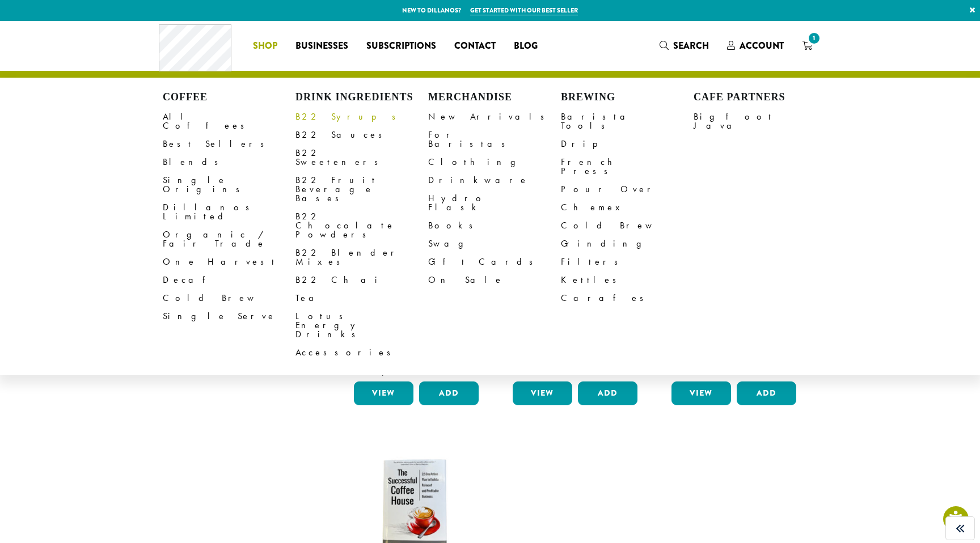 The width and height of the screenshot is (980, 543). Describe the element at coordinates (494, 203) in the screenshot. I see `a: Hydro Flask` at that location.